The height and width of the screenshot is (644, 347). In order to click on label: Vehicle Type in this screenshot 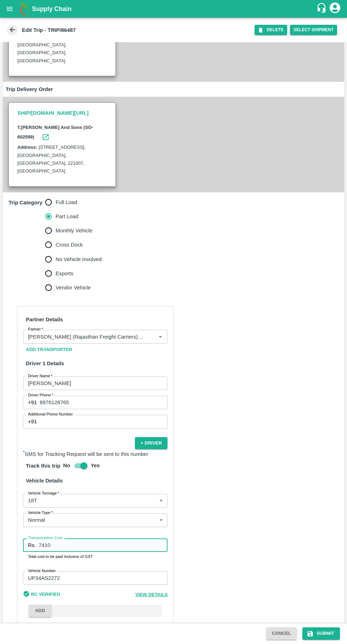, I will do `click(40, 513)`.